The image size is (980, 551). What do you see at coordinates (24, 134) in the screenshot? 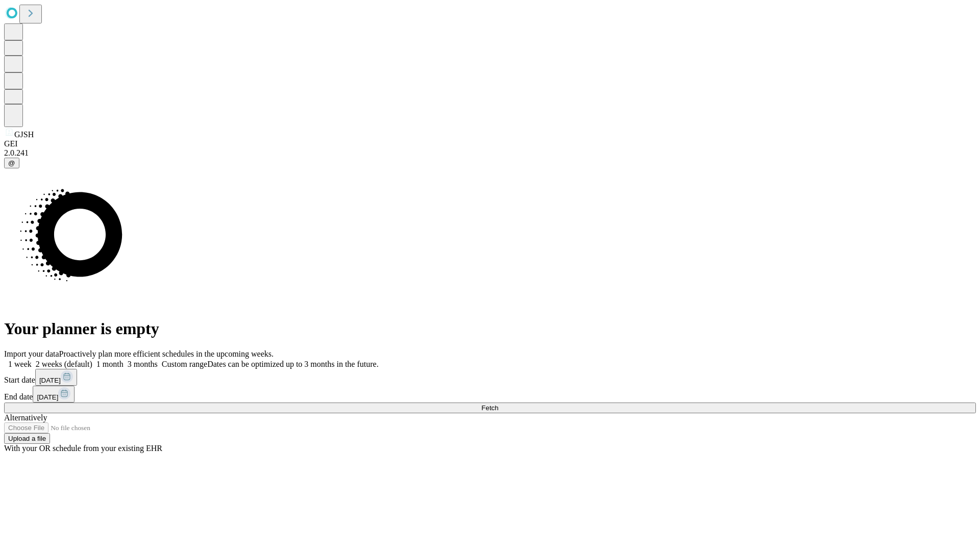
I see `span: GJSH` at bounding box center [24, 134].